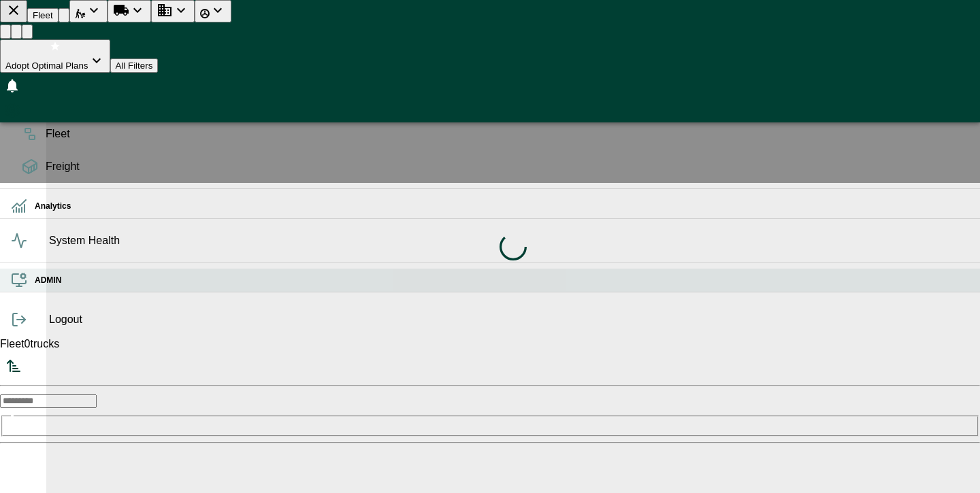  Describe the element at coordinates (27, 343) in the screenshot. I see `span: 0` at that location.